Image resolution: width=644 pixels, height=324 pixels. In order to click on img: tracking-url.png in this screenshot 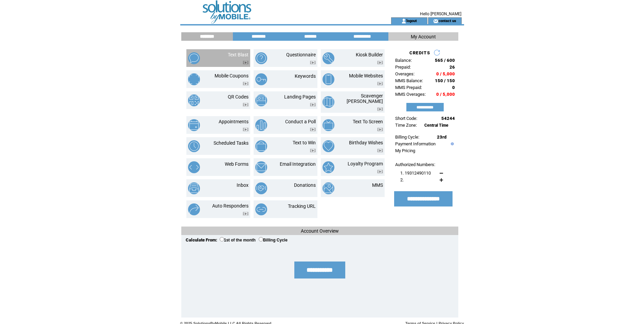, I will do `click(261, 209)`.